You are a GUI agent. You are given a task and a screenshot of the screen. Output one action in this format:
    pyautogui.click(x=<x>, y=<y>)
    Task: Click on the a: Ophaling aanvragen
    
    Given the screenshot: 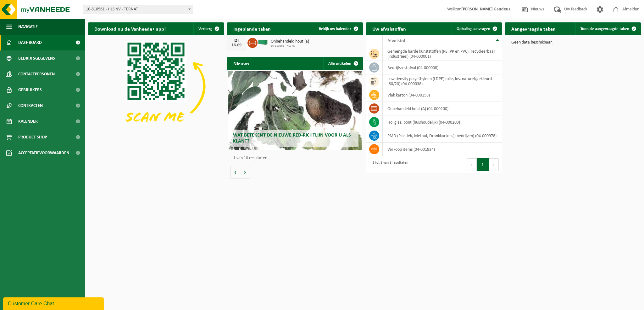 What is the action you would take?
    pyautogui.click(x=477, y=29)
    